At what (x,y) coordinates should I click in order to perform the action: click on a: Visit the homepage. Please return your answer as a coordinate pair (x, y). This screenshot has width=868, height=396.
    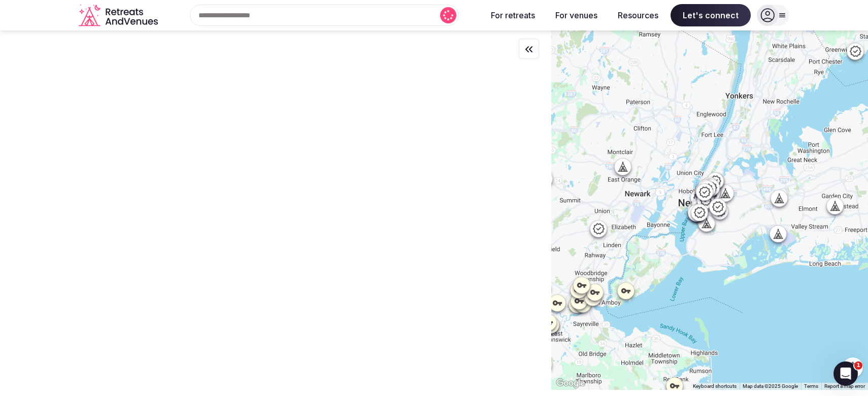
    Looking at the image, I should click on (120, 15).